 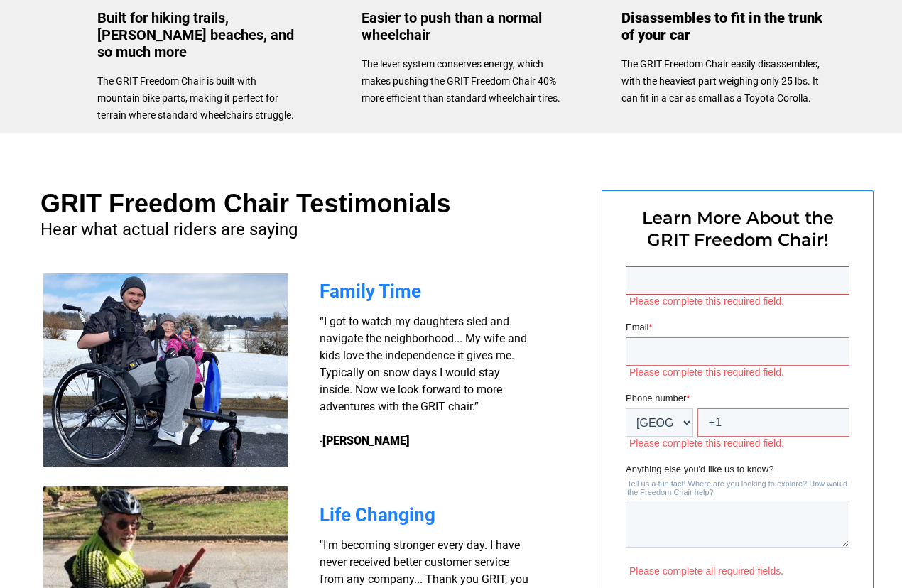 I want to click on span: Family Time, so click(x=371, y=291).